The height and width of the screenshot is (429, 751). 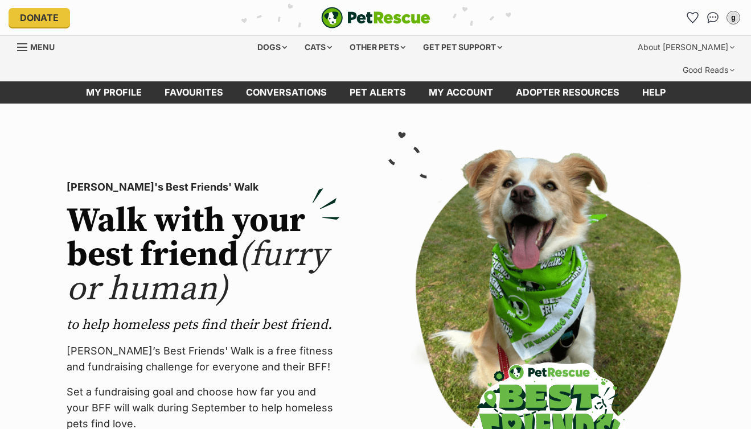 I want to click on a: Conversations, so click(x=713, y=18).